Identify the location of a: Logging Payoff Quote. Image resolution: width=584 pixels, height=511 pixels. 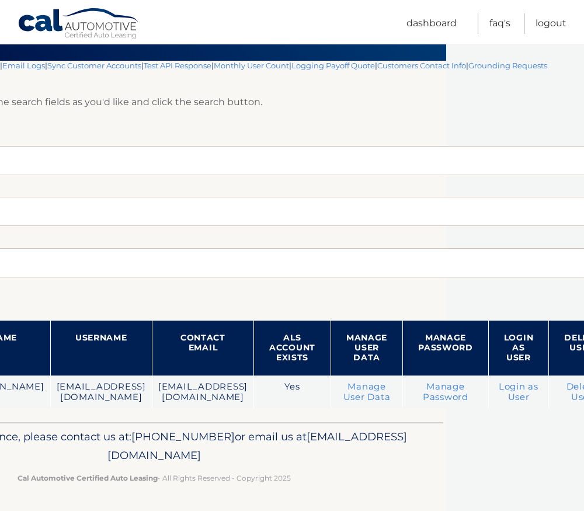
(333, 65).